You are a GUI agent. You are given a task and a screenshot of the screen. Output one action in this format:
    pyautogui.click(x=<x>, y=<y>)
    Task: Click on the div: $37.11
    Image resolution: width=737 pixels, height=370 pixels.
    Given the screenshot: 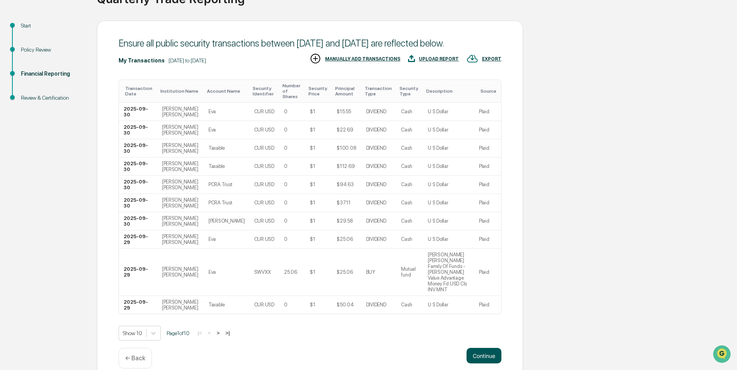 What is the action you would take?
    pyautogui.click(x=344, y=202)
    